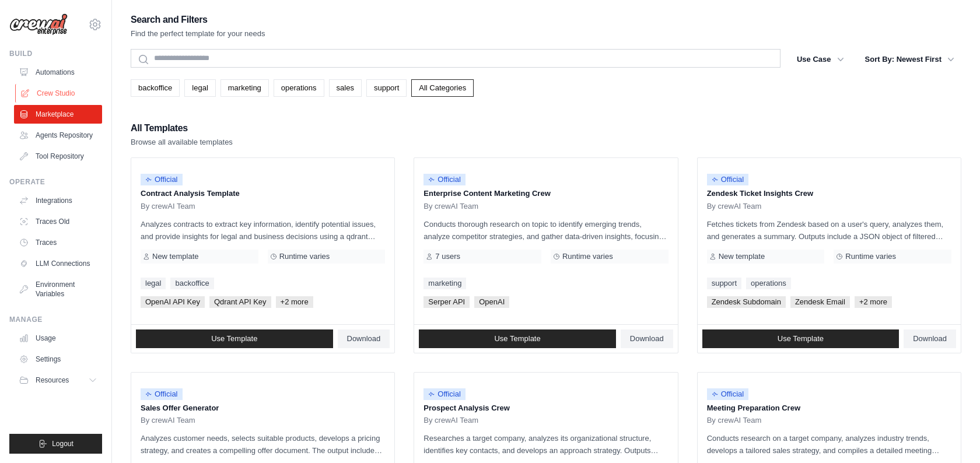 Image resolution: width=980 pixels, height=463 pixels. Describe the element at coordinates (173, 302) in the screenshot. I see `span: OpenAI API Key` at that location.